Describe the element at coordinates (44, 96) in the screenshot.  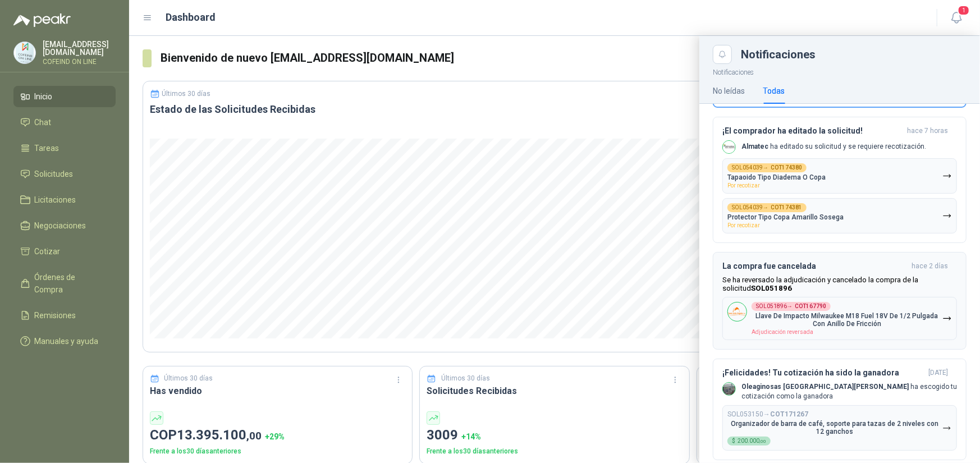
I see `span: Inicio` at that location.